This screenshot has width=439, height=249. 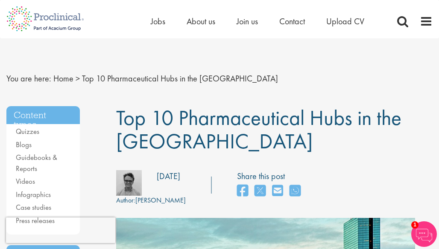 What do you see at coordinates (35, 221) in the screenshot?
I see `a: Press releases` at bounding box center [35, 221].